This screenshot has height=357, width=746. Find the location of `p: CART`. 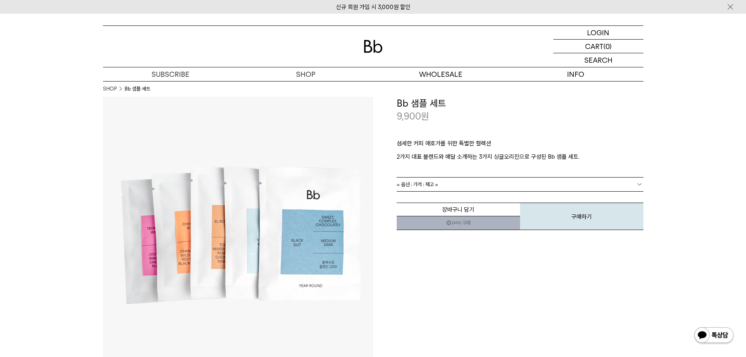

p: CART is located at coordinates (594, 46).